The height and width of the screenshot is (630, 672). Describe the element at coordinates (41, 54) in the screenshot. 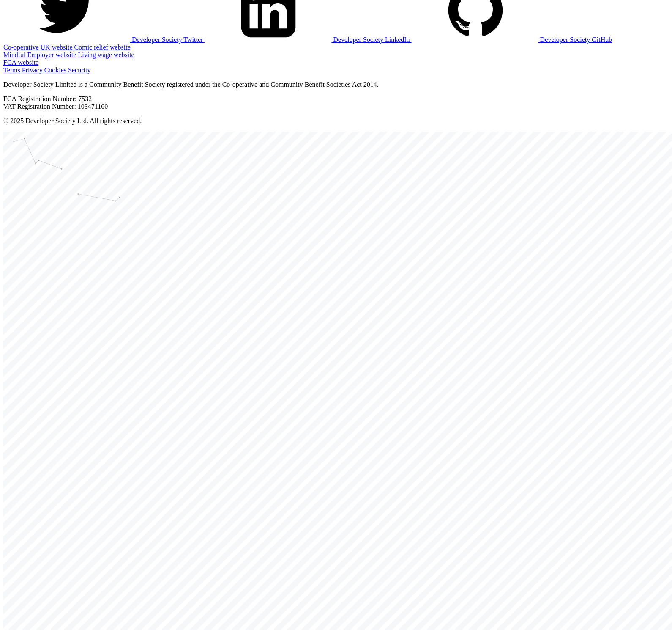

I see `a: Mindful Employer website` at that location.